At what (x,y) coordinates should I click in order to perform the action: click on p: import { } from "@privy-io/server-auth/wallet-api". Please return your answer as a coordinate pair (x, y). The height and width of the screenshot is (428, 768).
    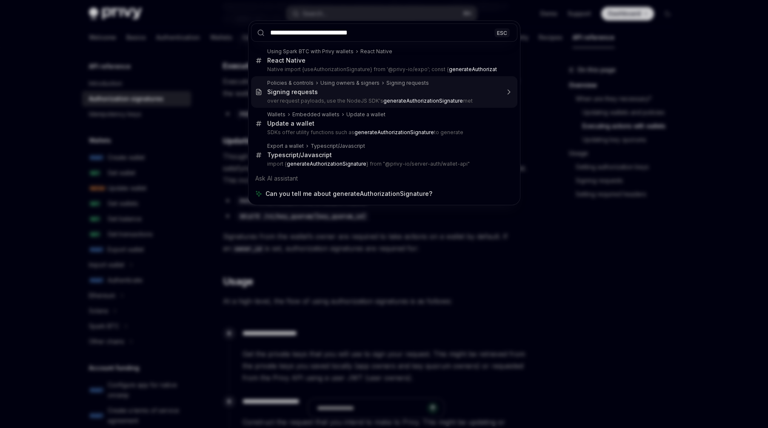
    Looking at the image, I should click on (384, 164).